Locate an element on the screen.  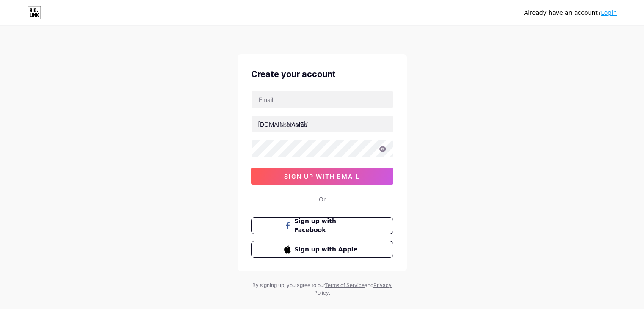
span: Sign up with Facebook is located at coordinates (327, 226).